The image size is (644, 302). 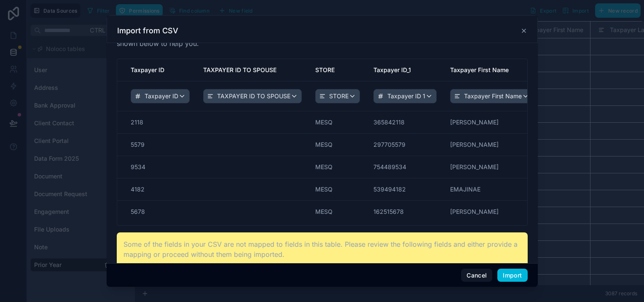 I want to click on td: EMAJINAE, so click(x=492, y=189).